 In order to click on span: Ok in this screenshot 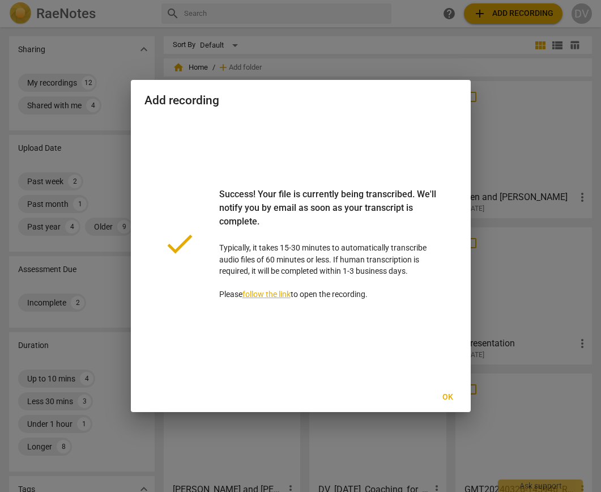, I will do `click(448, 397)`.